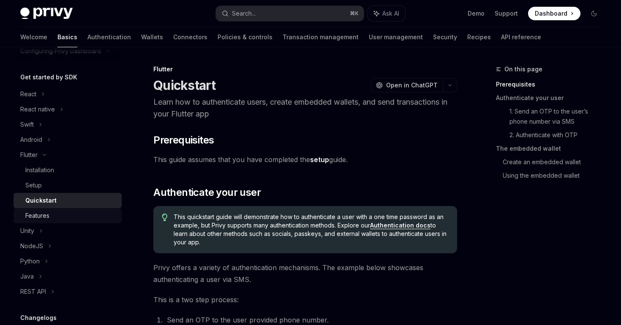 Image resolution: width=621 pixels, height=325 pixels. What do you see at coordinates (391, 14) in the screenshot?
I see `span: Ask AI` at bounding box center [391, 14].